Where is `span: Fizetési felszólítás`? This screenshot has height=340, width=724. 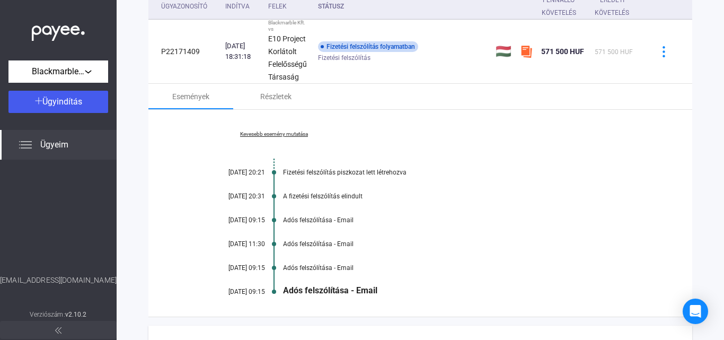 span: Fizetési felszólítás is located at coordinates (344, 58).